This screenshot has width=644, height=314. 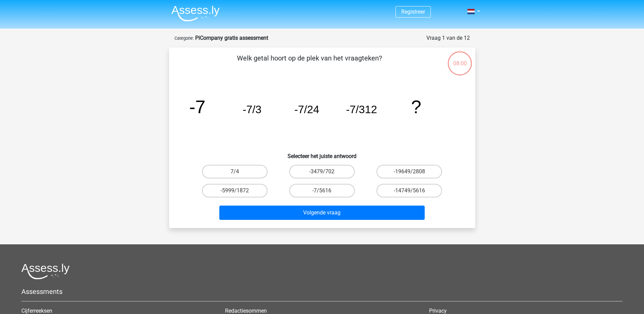 What do you see at coordinates (306, 110) in the screenshot?
I see `tspan: -7/24` at bounding box center [306, 110].